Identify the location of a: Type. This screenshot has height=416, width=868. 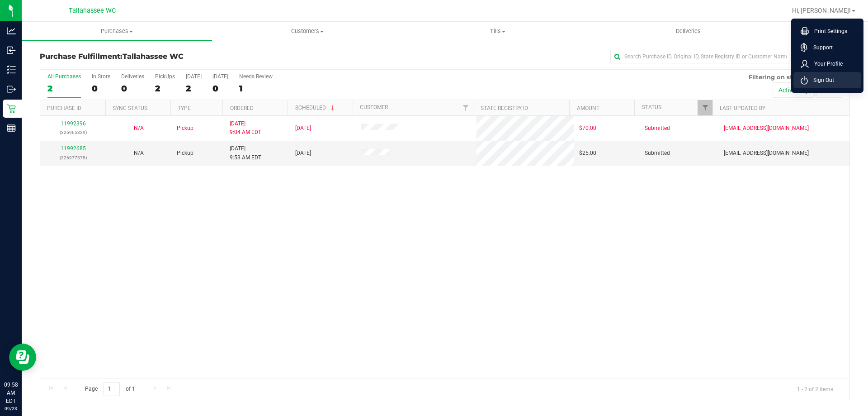
(184, 108).